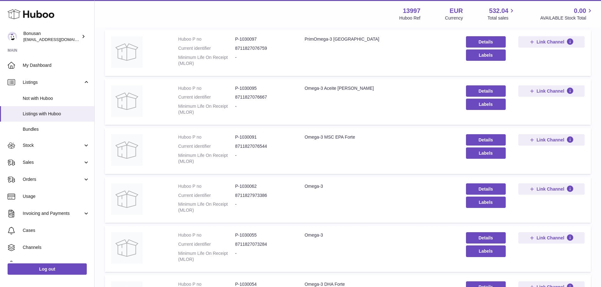 The image size is (601, 287). I want to click on span: Orders, so click(53, 179).